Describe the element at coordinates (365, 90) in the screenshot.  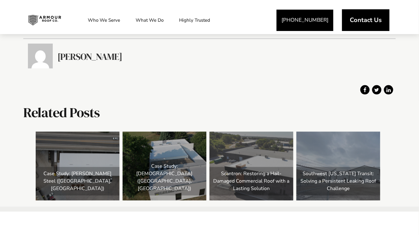
I see `a: Share on Facebook` at that location.